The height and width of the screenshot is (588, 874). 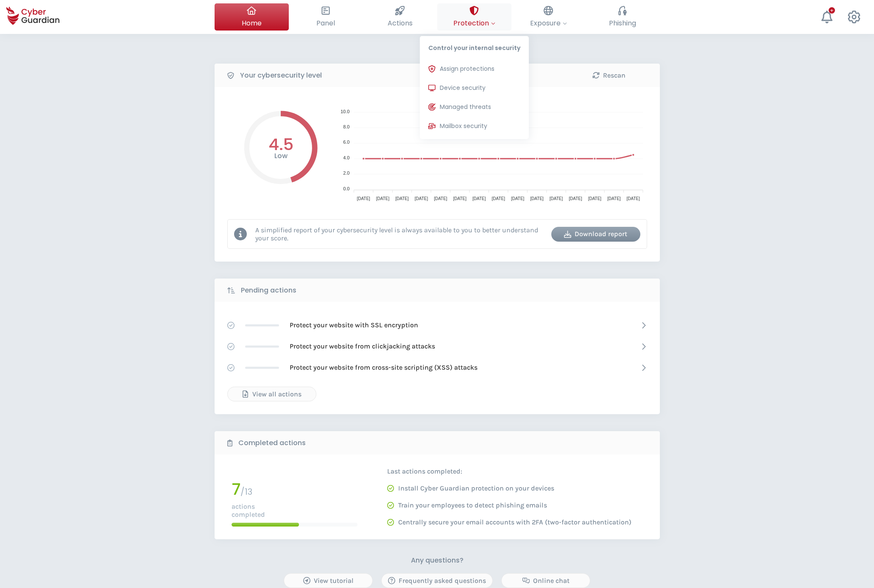 What do you see at coordinates (472, 506) in the screenshot?
I see `p: Train your employees to detect phishing emails` at bounding box center [472, 506].